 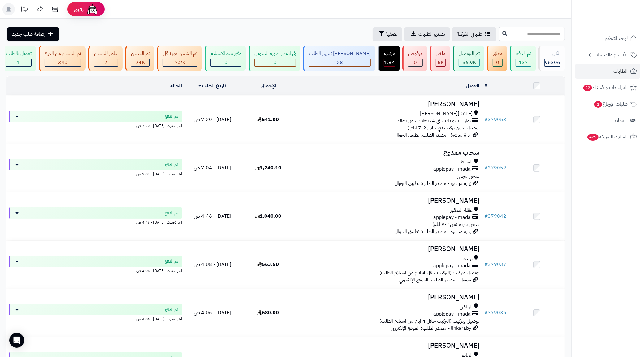 What do you see at coordinates (390, 63) in the screenshot?
I see `div: 1836` at bounding box center [390, 63].